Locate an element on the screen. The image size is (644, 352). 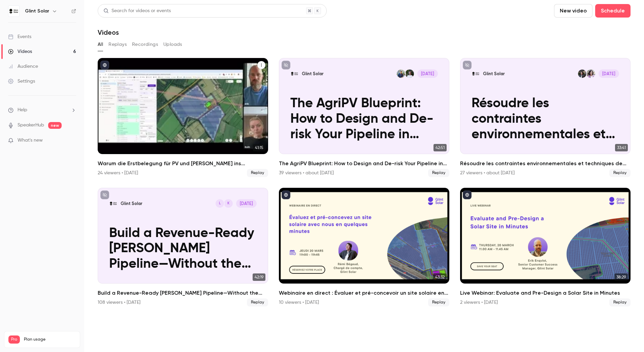
img: The AgriPV Blueprint: How to Design and De-risk Your Pipeline in Europe’s Growing Market is located at coordinates (295, 73).